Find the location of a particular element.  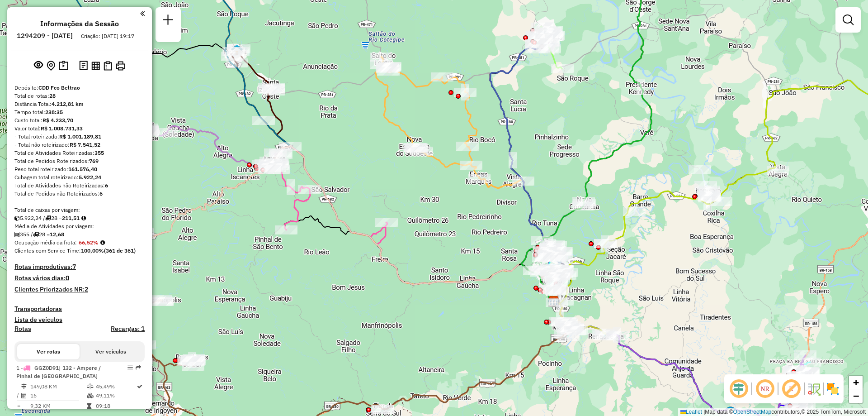

i: Rota otimizada is located at coordinates (140, 386).